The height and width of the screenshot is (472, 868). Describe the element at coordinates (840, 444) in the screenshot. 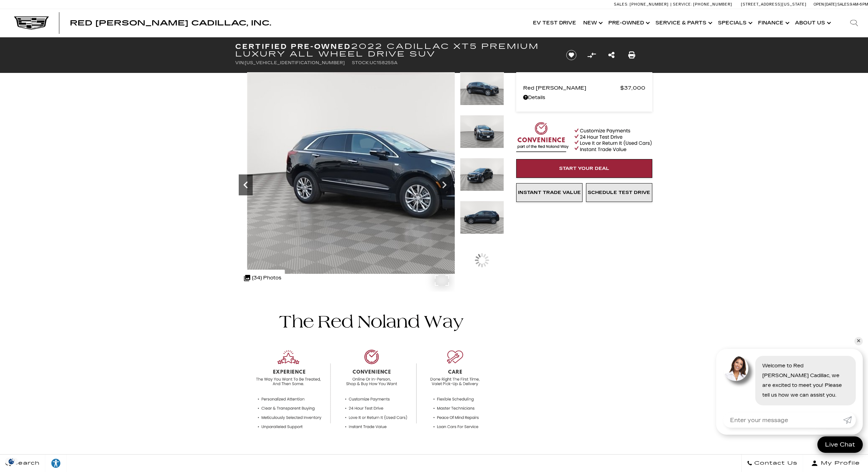

I see `a: Live Chat` at that location.